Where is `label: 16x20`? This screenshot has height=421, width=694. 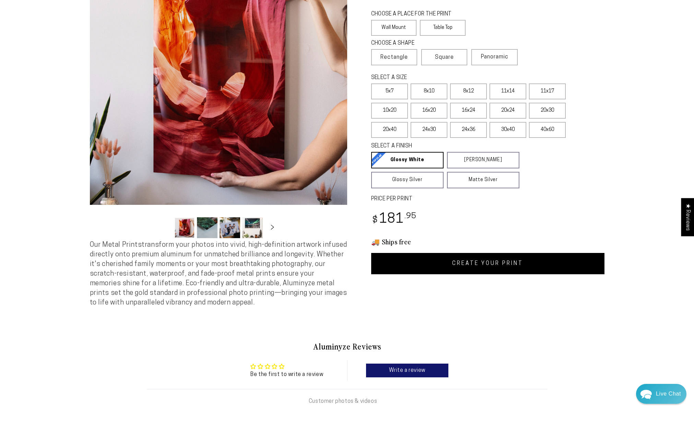
label: 16x20 is located at coordinates (429, 111).